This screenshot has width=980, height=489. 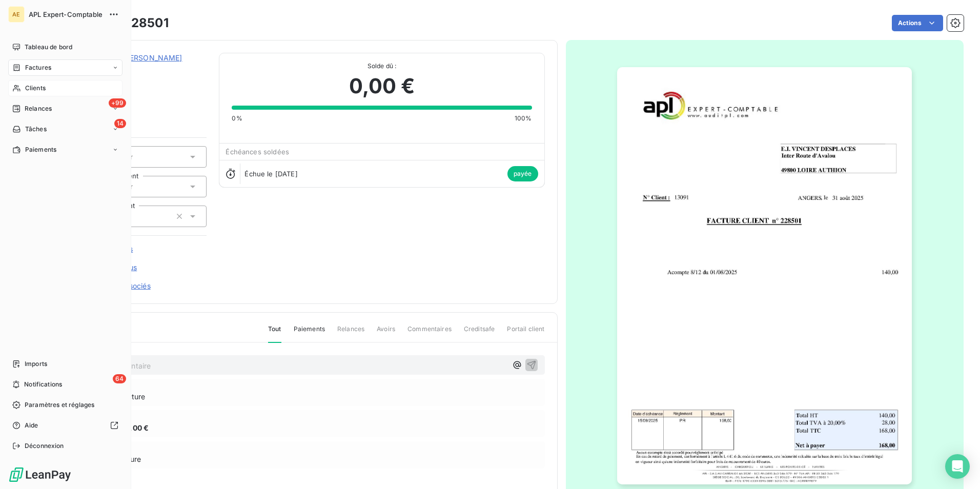 I want to click on span: Imports, so click(x=36, y=364).